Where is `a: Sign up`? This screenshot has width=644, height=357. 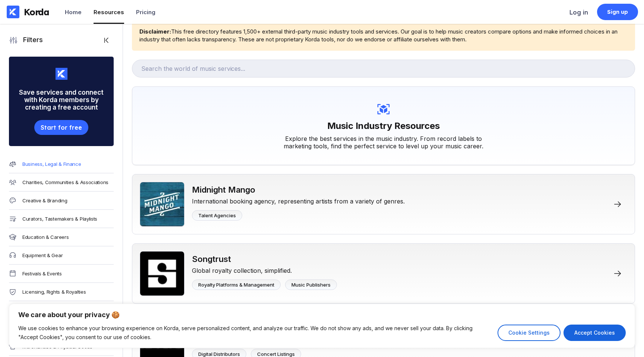
a: Sign up is located at coordinates (618, 12).